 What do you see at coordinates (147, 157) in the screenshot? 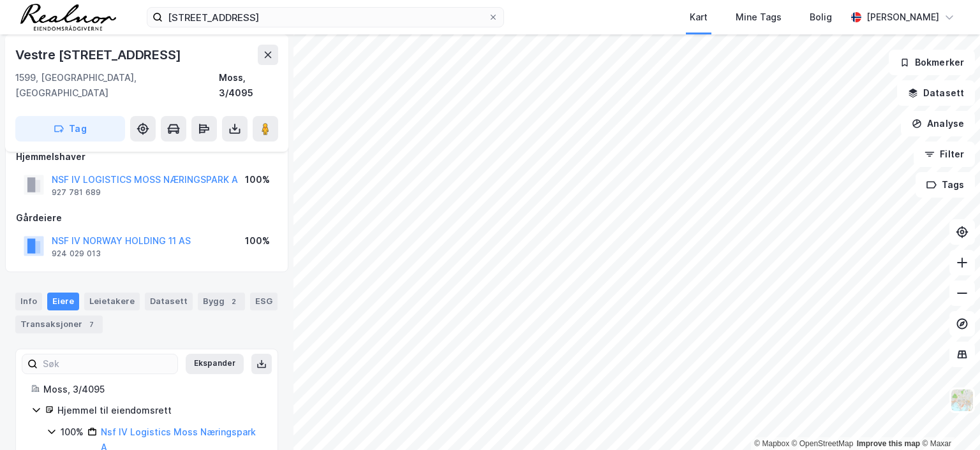
I see `div: Hjemmelshaver` at bounding box center [147, 157].